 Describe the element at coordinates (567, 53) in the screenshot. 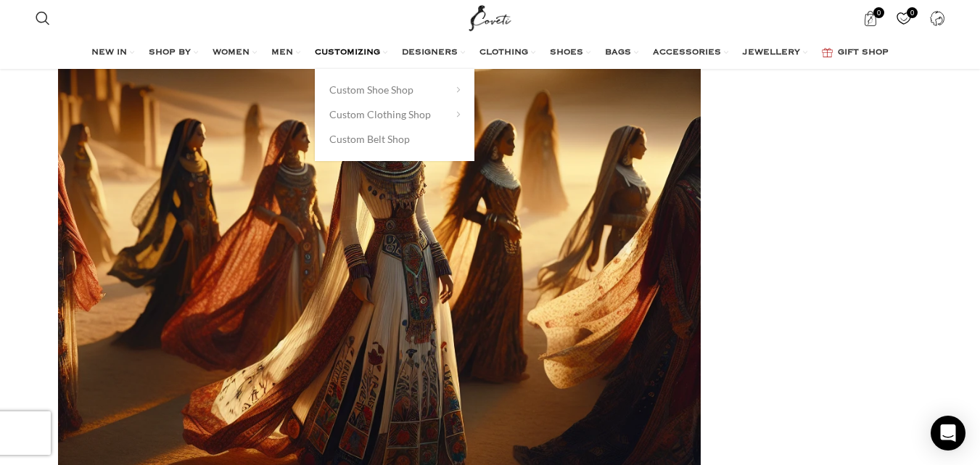

I see `span: SHOES` at that location.